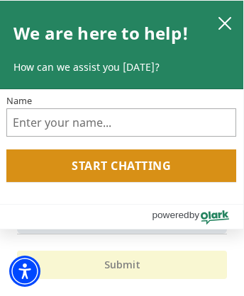 This screenshot has height=296, width=244. Describe the element at coordinates (121, 101) in the screenshot. I see `label: Name` at that location.